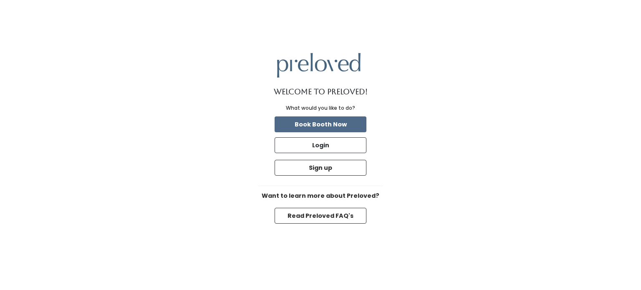  What do you see at coordinates (320, 124) in the screenshot?
I see `button: Book Booth Now` at bounding box center [320, 124].